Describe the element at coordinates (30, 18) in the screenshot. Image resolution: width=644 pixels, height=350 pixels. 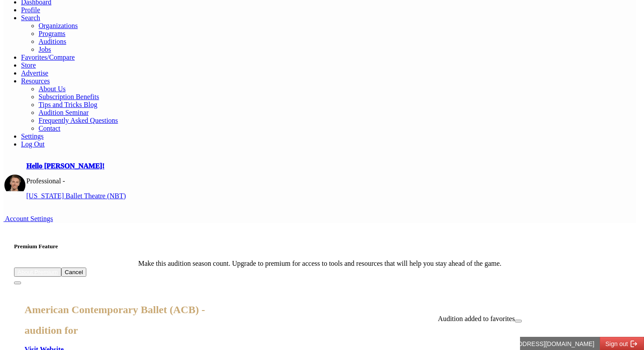
I see `a: Search` at that location.